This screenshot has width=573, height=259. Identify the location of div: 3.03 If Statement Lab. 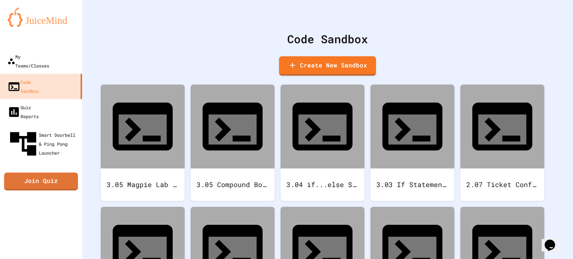
(412, 185).